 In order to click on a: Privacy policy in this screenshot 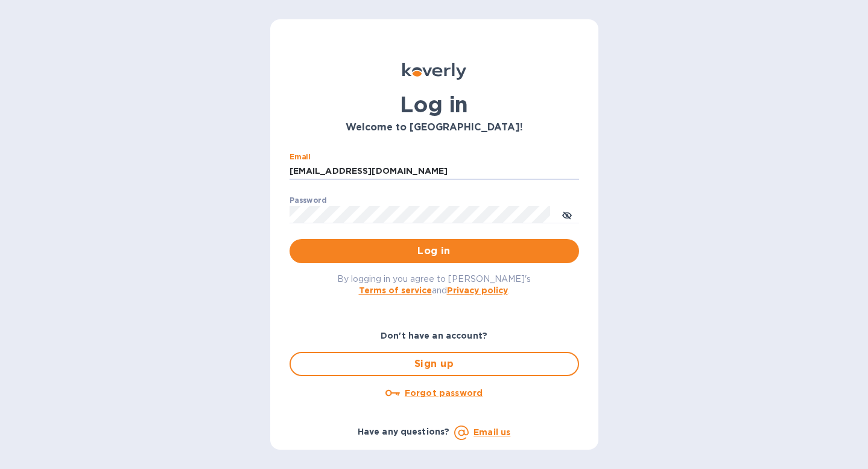, I will do `click(477, 290)`.